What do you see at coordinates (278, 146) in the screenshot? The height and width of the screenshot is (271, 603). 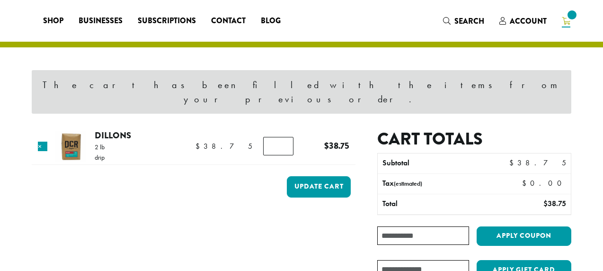 I see `input: Product quantity` at bounding box center [278, 146].